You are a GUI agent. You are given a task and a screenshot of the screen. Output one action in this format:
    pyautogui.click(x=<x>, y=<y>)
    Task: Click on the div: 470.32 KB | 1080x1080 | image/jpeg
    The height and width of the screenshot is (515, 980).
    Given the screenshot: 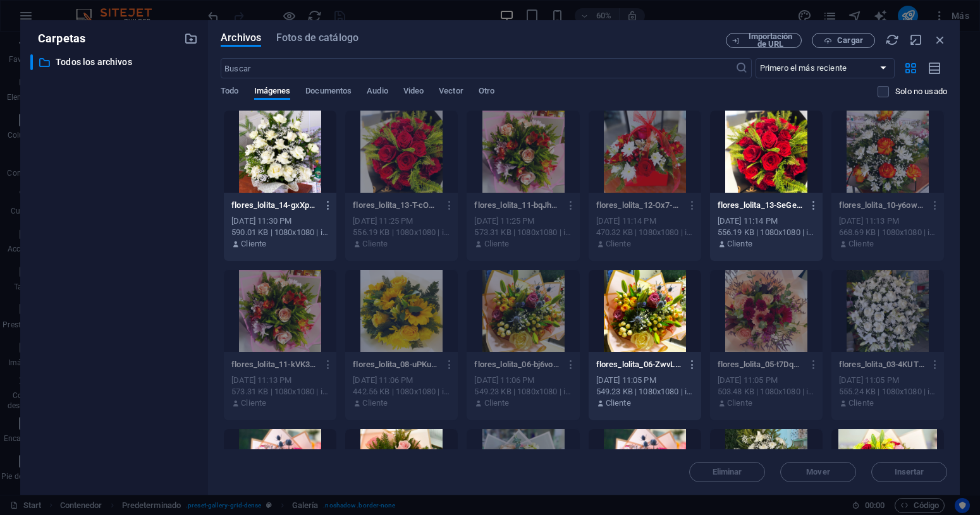 What is the action you would take?
    pyautogui.click(x=645, y=232)
    